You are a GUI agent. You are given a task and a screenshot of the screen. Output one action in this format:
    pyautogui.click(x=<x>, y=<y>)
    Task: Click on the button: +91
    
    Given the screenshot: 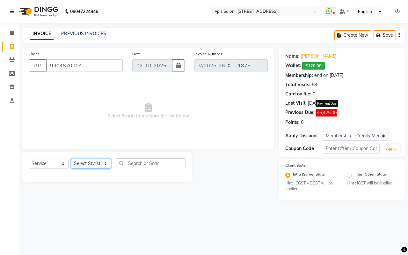 What is the action you would take?
    pyautogui.click(x=38, y=65)
    